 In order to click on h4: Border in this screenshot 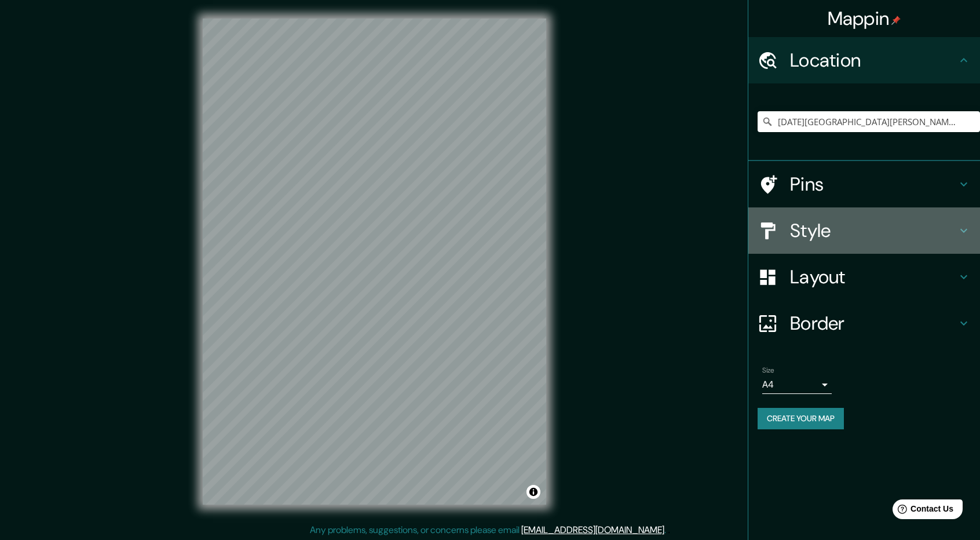, I will do `click(874, 323)`.